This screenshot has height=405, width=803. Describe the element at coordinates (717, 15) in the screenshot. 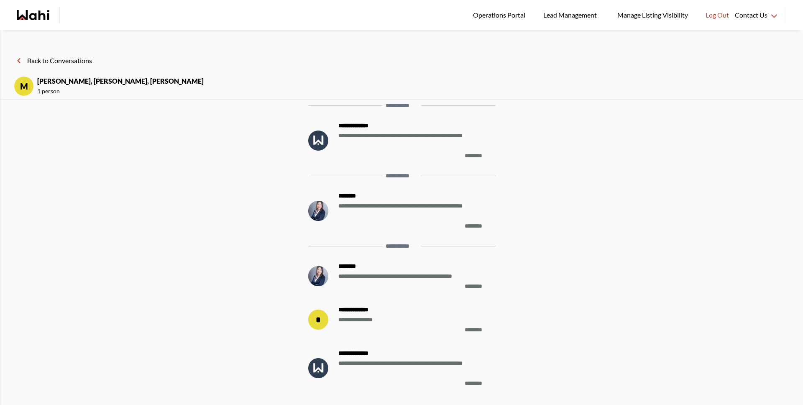

I see `span: Log Out` at that location.